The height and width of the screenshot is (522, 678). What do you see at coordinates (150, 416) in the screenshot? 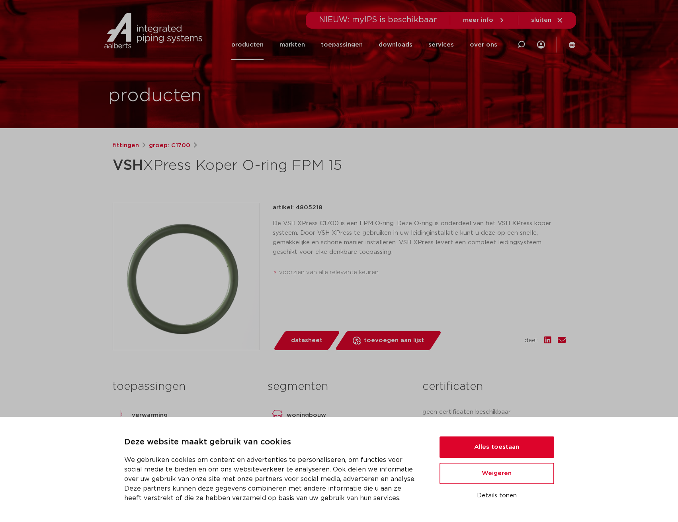
I see `p: verwarming` at bounding box center [150, 416].